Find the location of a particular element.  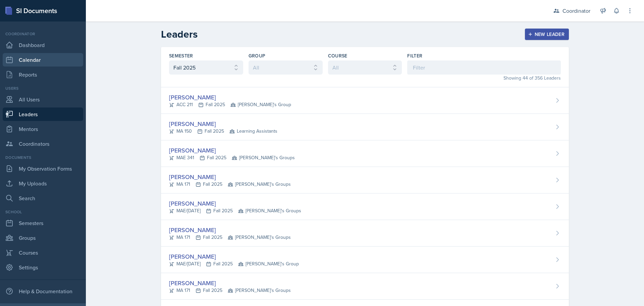

div: MAE 341 Fall 2025 is located at coordinates (232, 157).